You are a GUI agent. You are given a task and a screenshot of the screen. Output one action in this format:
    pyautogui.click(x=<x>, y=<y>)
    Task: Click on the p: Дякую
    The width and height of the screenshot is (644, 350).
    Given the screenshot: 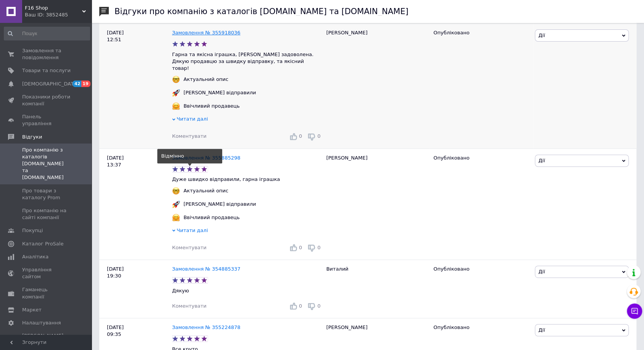 What is the action you would take?
    pyautogui.click(x=247, y=291)
    